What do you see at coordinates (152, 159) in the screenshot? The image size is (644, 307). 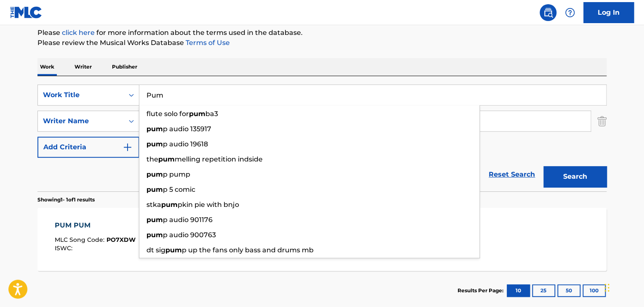 I see `span: the` at bounding box center [152, 159].